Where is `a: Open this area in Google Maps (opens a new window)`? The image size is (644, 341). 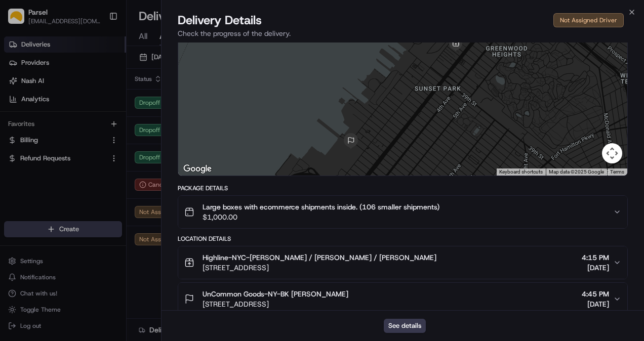 a: Open this area in Google Maps (opens a new window) is located at coordinates (197, 169).